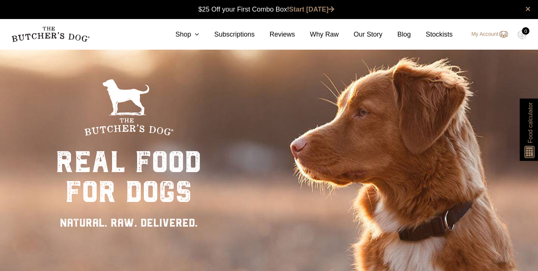 Image resolution: width=538 pixels, height=271 pixels. I want to click on a: Subscriptions, so click(227, 34).